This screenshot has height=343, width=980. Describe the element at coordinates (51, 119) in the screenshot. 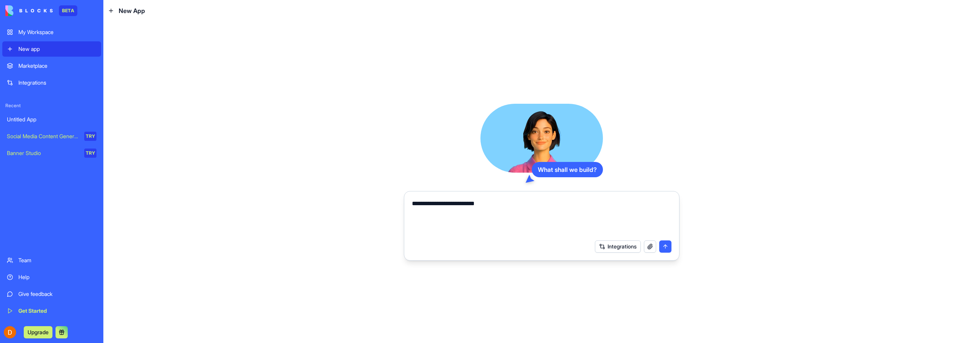

I see `div: Untitled App` at that location.